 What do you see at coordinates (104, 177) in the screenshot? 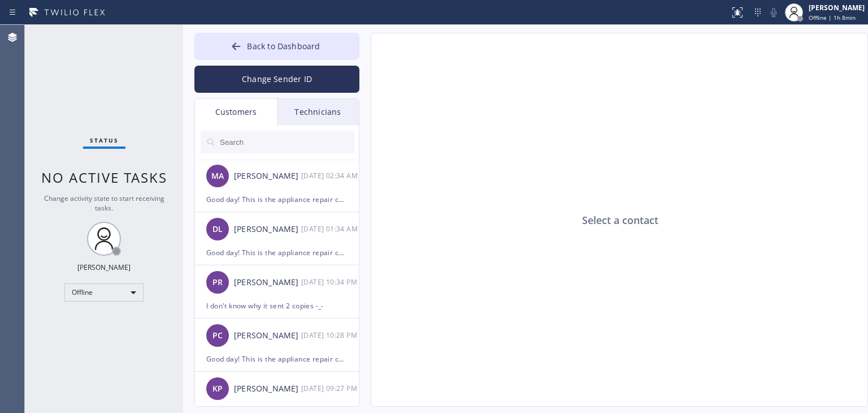
I see `span: No active tasks` at bounding box center [104, 177].